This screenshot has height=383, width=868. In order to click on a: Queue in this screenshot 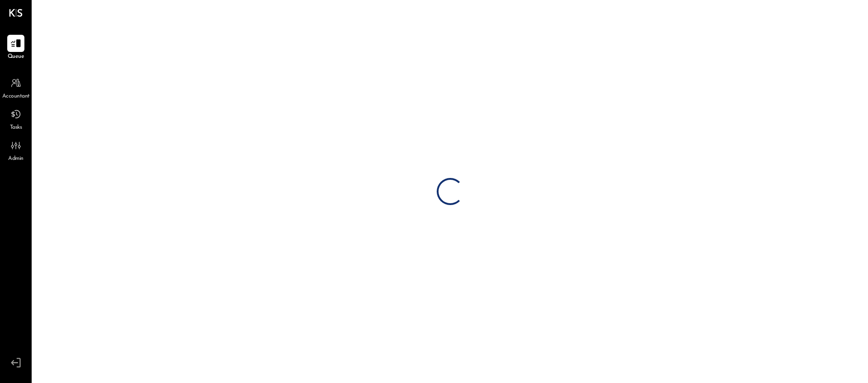, I will do `click(16, 48)`.